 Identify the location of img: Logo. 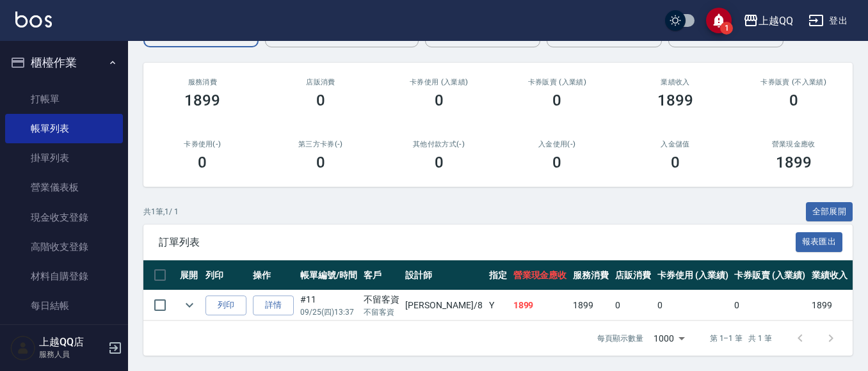
(33, 19).